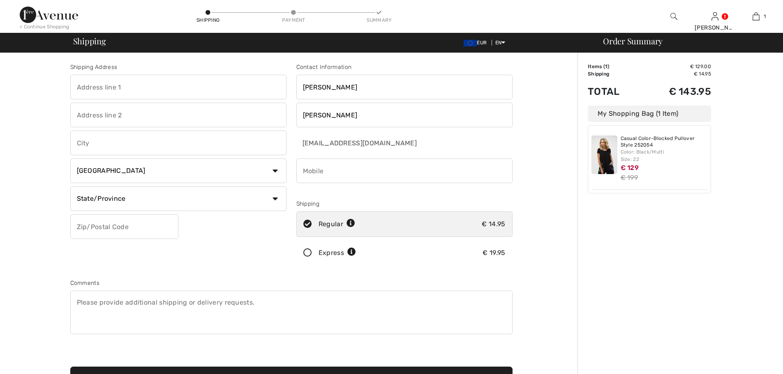 The width and height of the screenshot is (783, 374). I want to click on span: EUR, so click(477, 43).